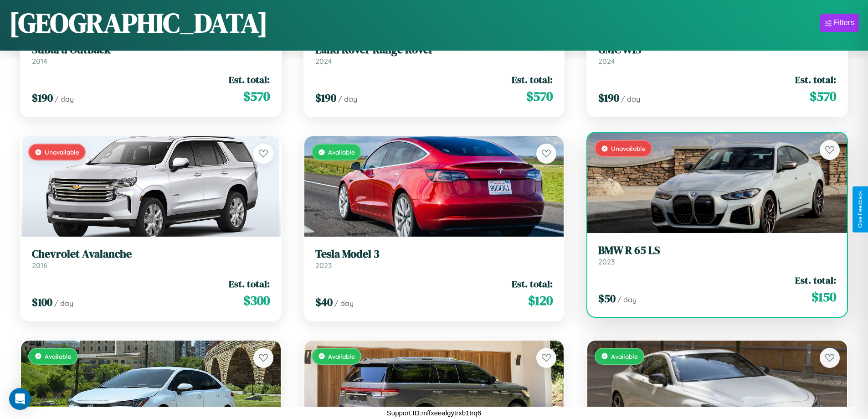 The width and height of the screenshot is (868, 419). I want to click on a: Chevrolet Avalanche2016, so click(150, 259).